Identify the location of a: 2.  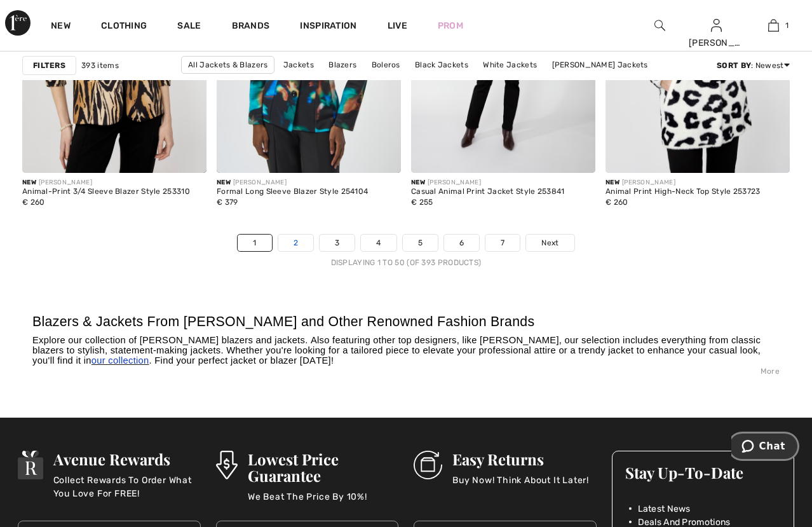
(296, 243).